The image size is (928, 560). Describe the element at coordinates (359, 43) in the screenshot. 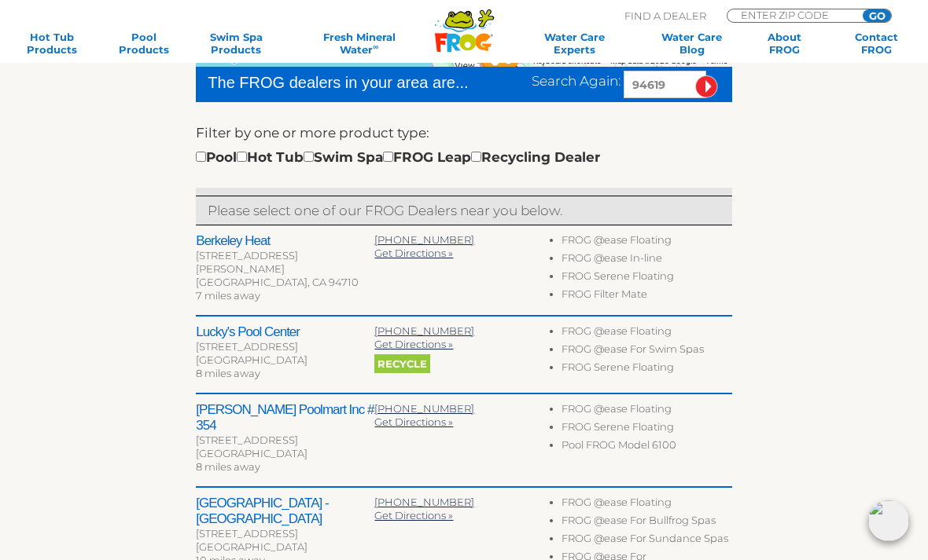

I see `a: Fresh MineralWater∞` at that location.